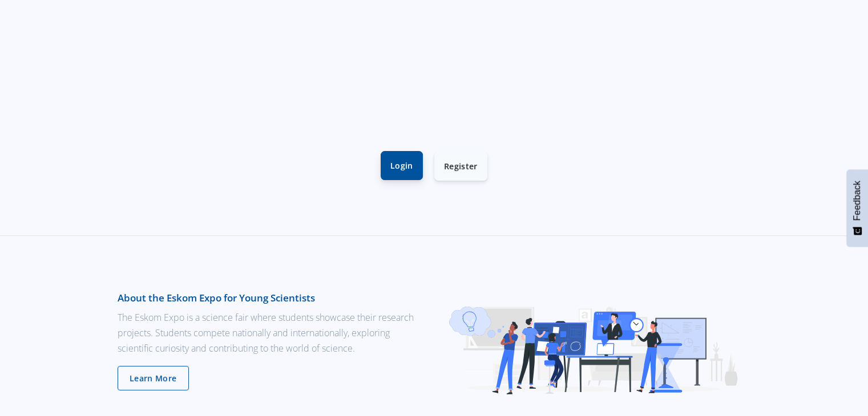 The height and width of the screenshot is (416, 868). What do you see at coordinates (857, 201) in the screenshot?
I see `span: Feedback` at bounding box center [857, 201].